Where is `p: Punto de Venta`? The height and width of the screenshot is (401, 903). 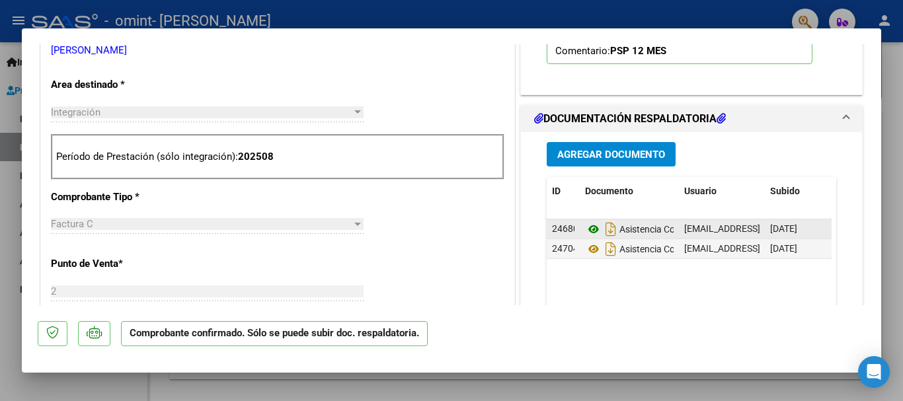
p: Punto de Venta is located at coordinates (119, 264).